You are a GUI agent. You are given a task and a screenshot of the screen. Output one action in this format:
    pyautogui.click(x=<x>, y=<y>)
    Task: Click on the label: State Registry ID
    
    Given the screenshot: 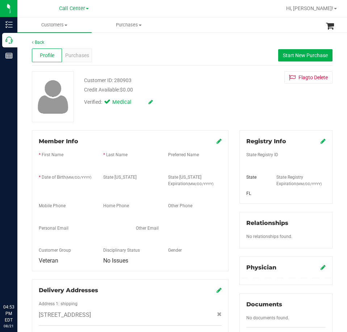 What is the action you would take?
    pyautogui.click(x=262, y=155)
    